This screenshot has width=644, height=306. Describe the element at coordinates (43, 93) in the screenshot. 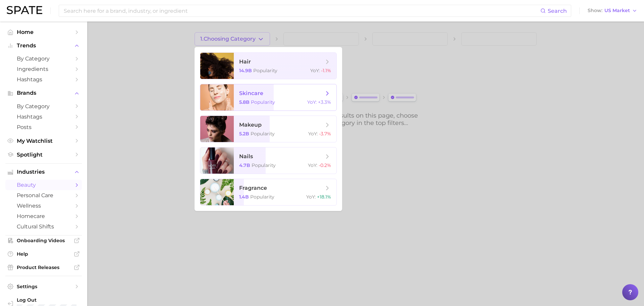

I see `span: Brands` at that location.